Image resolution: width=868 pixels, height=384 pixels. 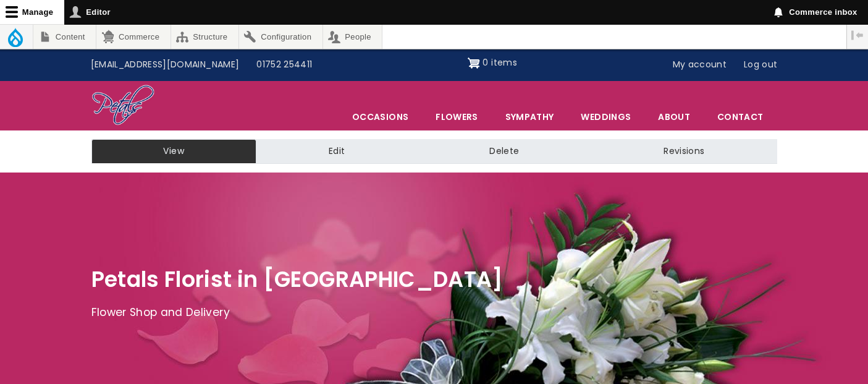 What do you see at coordinates (499, 62) in the screenshot?
I see `span: 0 items` at bounding box center [499, 62].